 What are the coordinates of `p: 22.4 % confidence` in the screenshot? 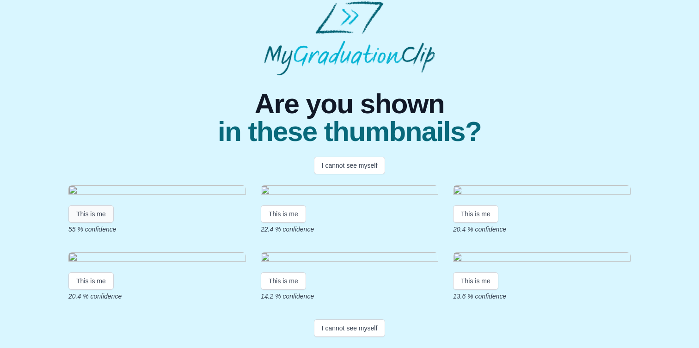 It's located at (349, 229).